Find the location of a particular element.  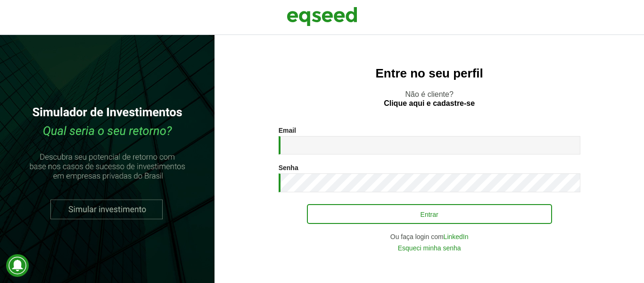

a: LinkedIn is located at coordinates (456, 237).